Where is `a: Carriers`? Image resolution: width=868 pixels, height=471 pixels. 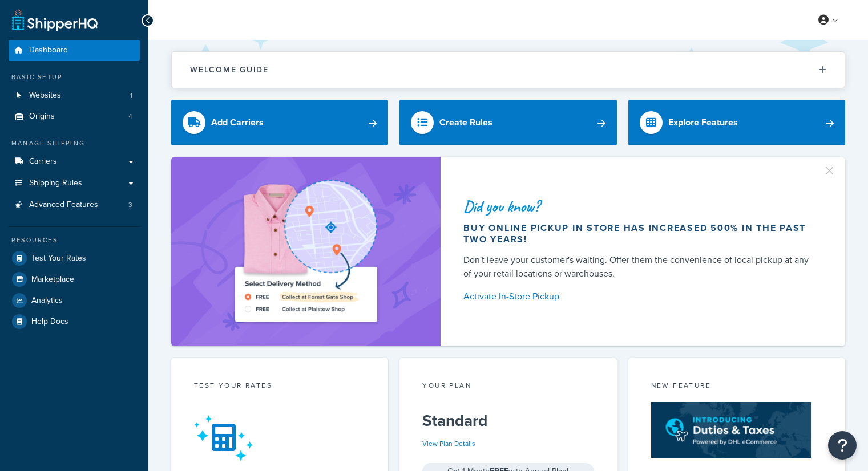
a: Carriers is located at coordinates (74, 161).